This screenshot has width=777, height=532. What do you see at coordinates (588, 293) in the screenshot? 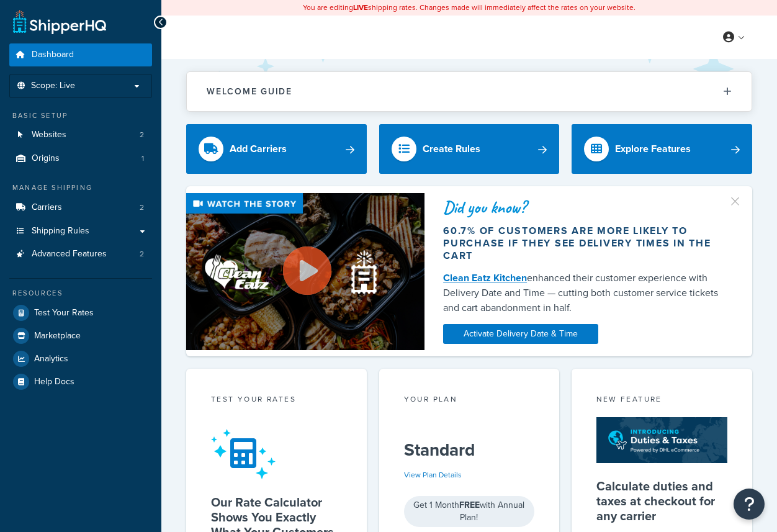
I see `div: enhanced their customer experience with Delivery Date and Time — cutting both customer service ti...` at bounding box center [588, 293].